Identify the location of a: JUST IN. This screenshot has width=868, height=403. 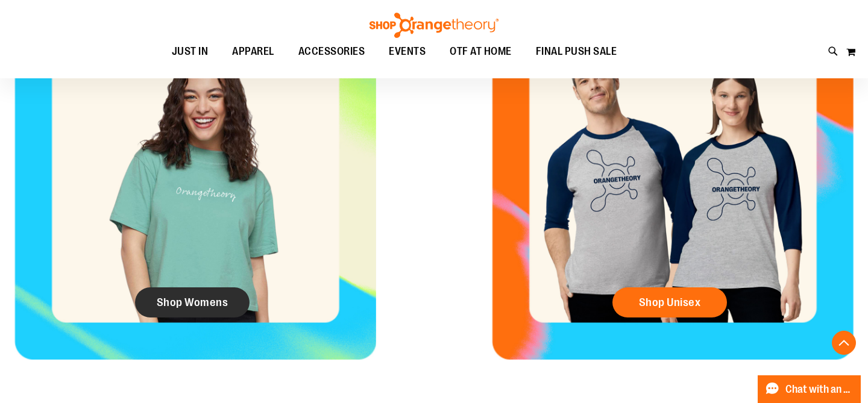
(190, 52).